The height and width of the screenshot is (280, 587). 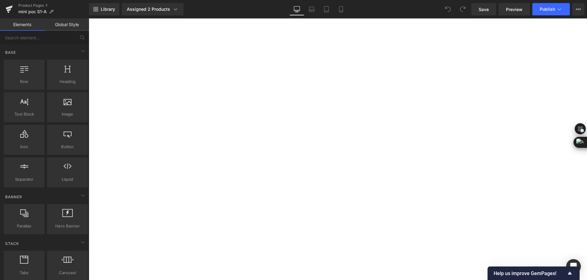 I want to click on button: Publish, so click(x=551, y=9).